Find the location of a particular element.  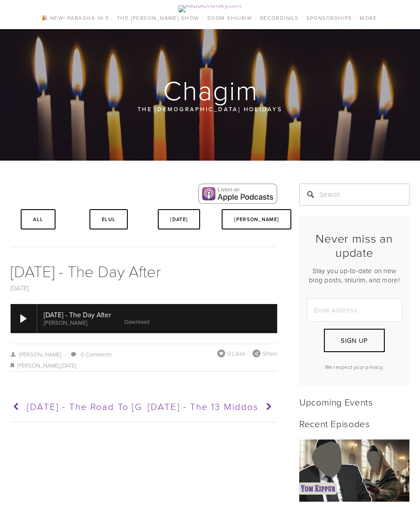

p: We respect your privacy. is located at coordinates (354, 367).